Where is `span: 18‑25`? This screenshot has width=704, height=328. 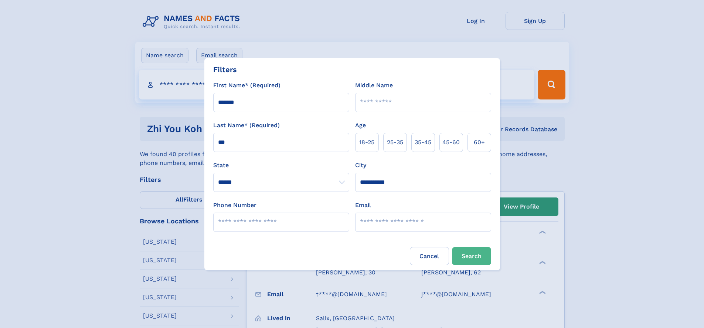 span: 18‑25 is located at coordinates (367, 142).